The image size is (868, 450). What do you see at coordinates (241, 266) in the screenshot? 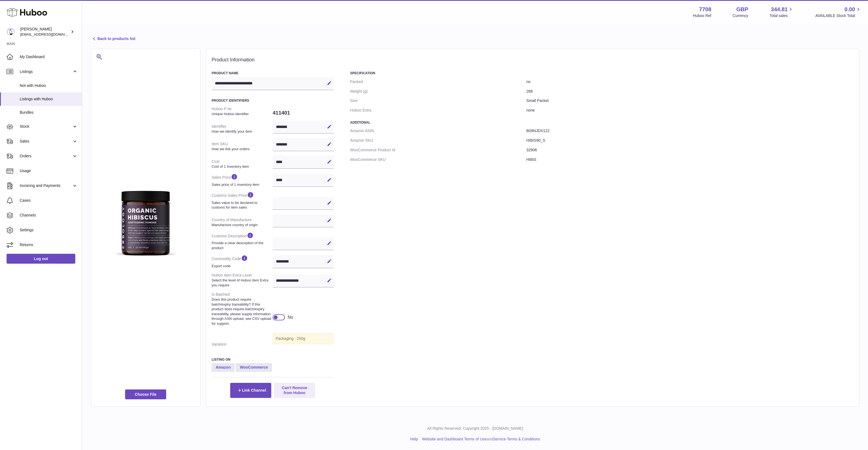
I see `strong: Export code` at bounding box center [241, 266].